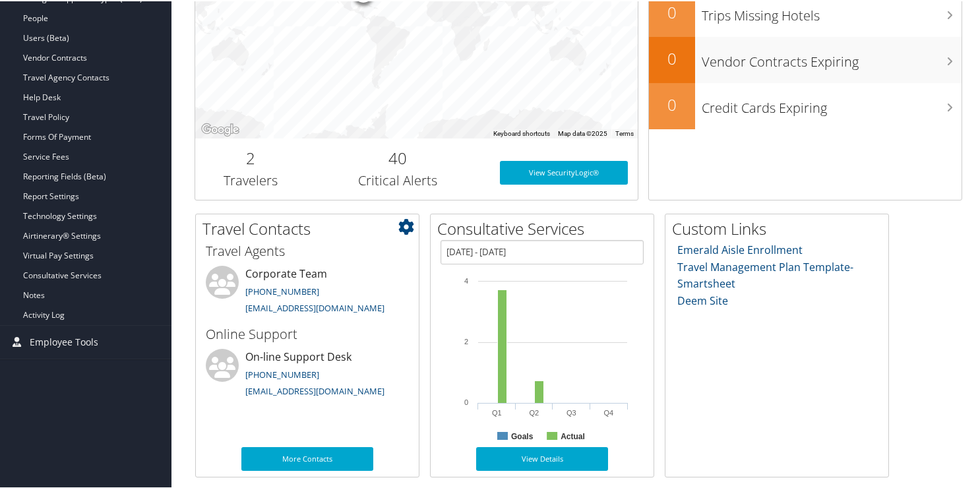  I want to click on h3: Travel Agents, so click(307, 250).